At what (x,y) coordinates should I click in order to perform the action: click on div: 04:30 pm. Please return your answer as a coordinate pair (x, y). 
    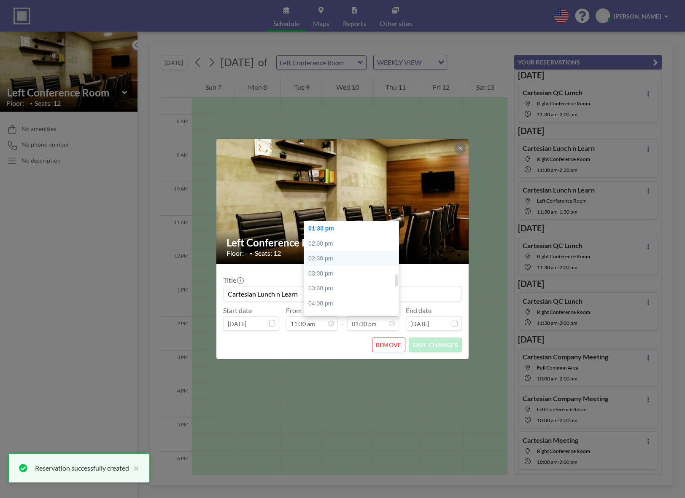
    Looking at the image, I should click on (353, 319).